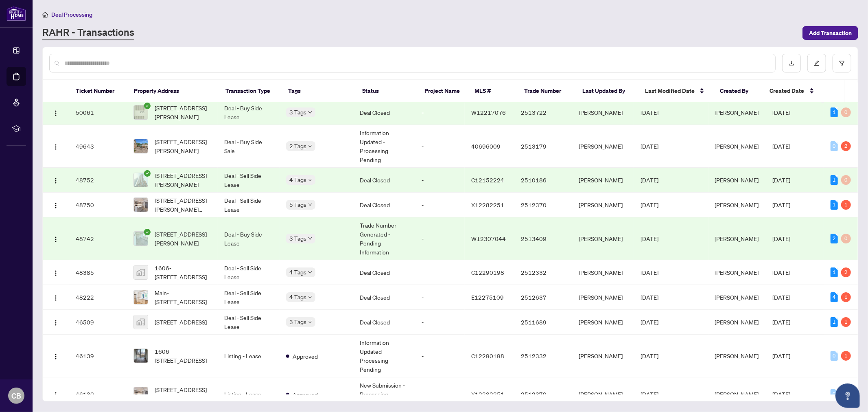  I want to click on td: 2511689, so click(543, 321).